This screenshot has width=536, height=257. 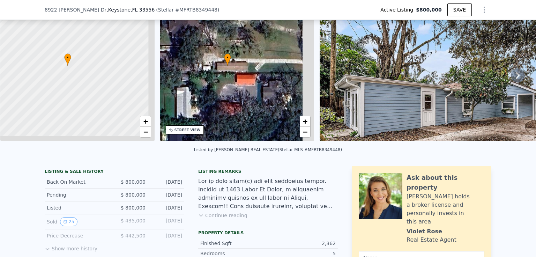 What do you see at coordinates (133, 236) in the screenshot?
I see `span: $ 442,500` at bounding box center [133, 236].